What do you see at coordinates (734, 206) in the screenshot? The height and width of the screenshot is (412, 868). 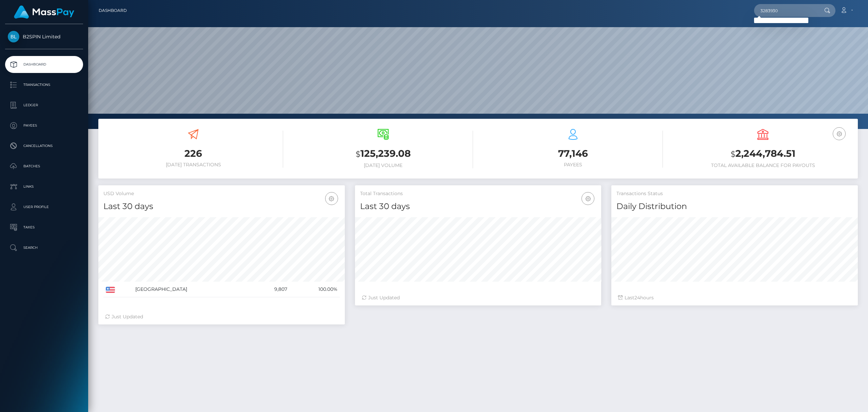 I see `h4: Daily Distribution` at bounding box center [734, 206].